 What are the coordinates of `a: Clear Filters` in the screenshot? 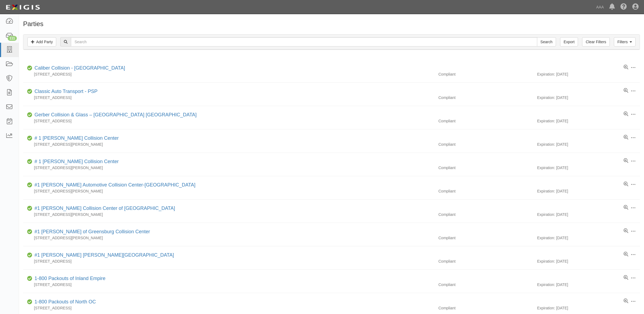 It's located at (596, 42).